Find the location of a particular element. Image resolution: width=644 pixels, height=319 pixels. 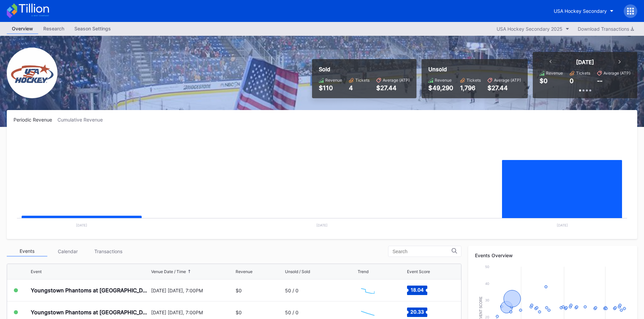

input: Search is located at coordinates (422, 252).